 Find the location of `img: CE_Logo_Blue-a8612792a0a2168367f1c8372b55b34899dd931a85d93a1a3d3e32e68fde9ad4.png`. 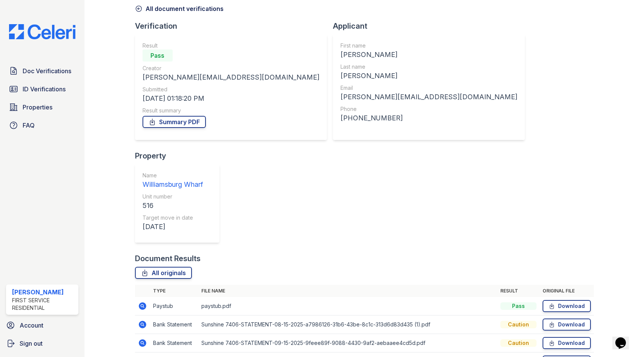

img: CE_Logo_Blue-a8612792a0a2168367f1c8372b55b34899dd931a85d93a1a3d3e32e68fde9ad4.png is located at coordinates (42, 32).